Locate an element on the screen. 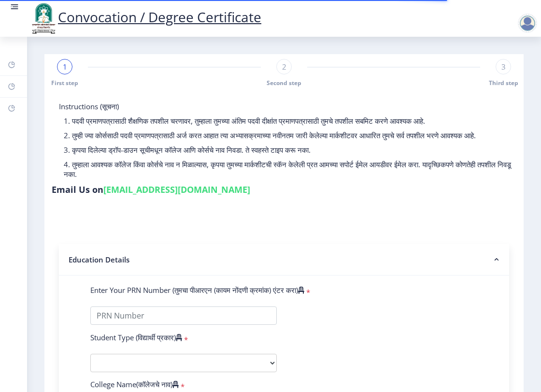 The height and width of the screenshot is (392, 541). span: 1 is located at coordinates (65, 67).